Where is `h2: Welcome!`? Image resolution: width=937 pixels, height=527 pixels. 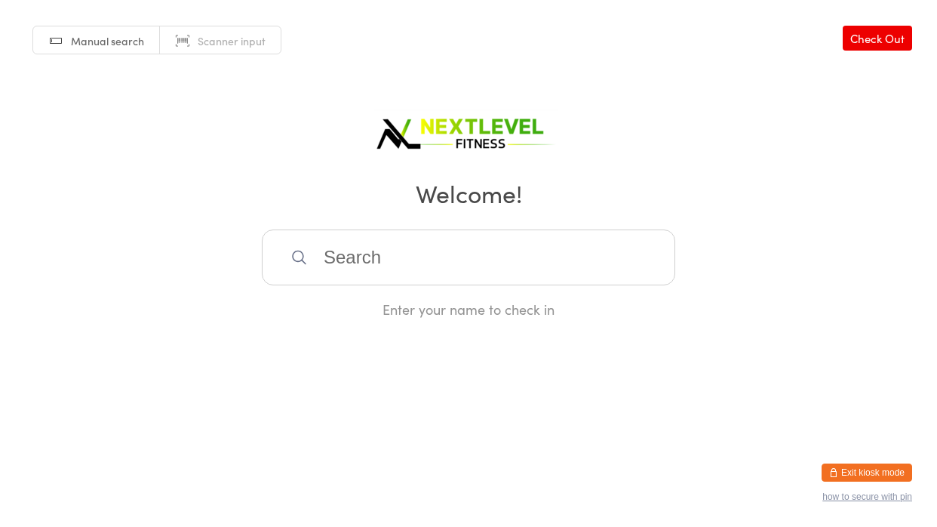
h2: Welcome! is located at coordinates (469, 192).